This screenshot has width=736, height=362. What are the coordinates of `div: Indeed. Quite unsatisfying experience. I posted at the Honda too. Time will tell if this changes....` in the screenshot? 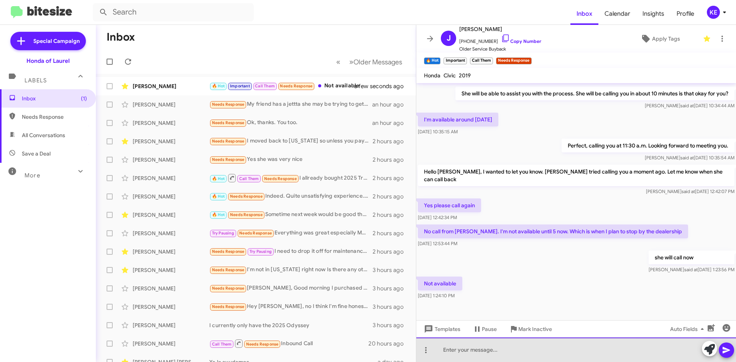 It's located at (291, 196).